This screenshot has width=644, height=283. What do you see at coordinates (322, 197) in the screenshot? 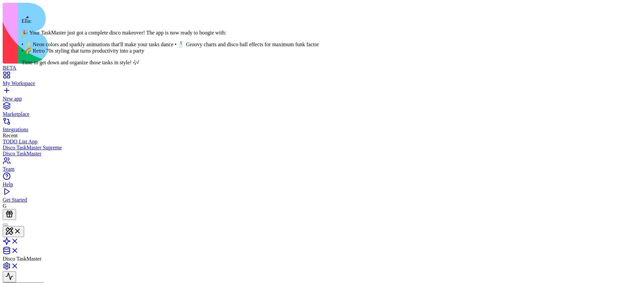
I see `a: Get Started` at bounding box center [322, 197].